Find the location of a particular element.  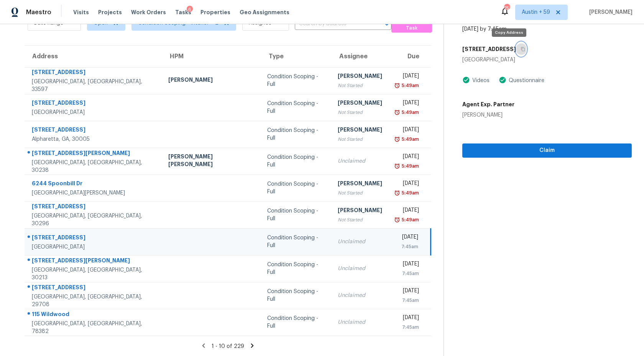

span: Projects is located at coordinates (110, 12).